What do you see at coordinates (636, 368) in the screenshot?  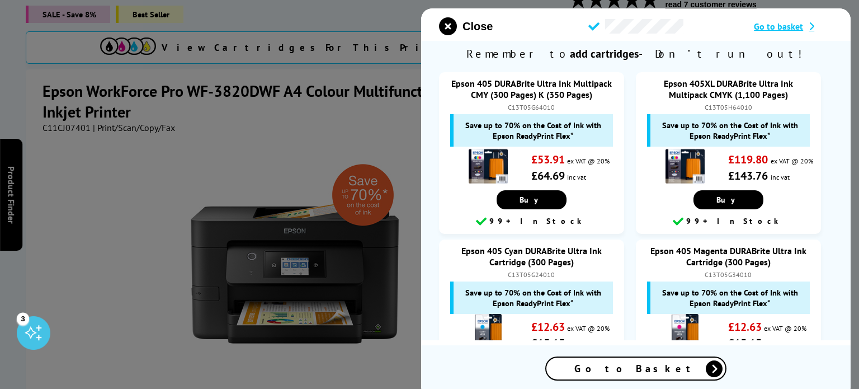 I see `span: Go to Basket` at bounding box center [636, 368].